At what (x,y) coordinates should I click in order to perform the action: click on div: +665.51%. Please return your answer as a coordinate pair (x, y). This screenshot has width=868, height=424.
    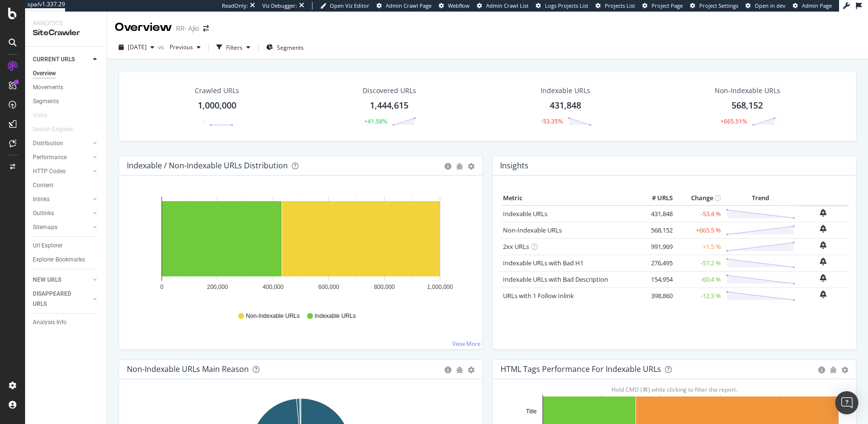
    Looking at the image, I should click on (733, 121).